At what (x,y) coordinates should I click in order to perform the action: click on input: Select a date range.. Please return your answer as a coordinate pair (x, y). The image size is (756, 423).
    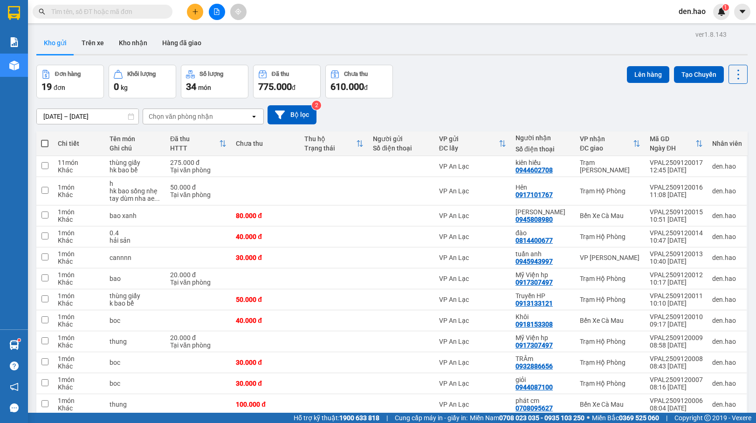
    Looking at the image, I should click on (88, 116).